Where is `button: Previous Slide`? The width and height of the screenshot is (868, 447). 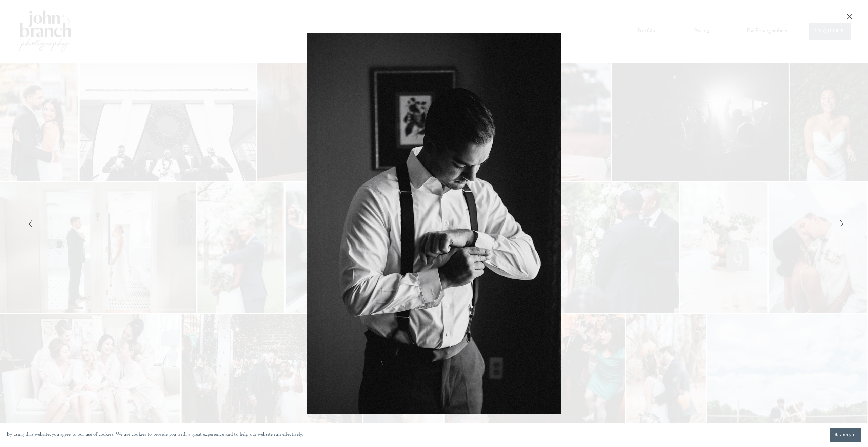 button: Previous Slide is located at coordinates (28, 224).